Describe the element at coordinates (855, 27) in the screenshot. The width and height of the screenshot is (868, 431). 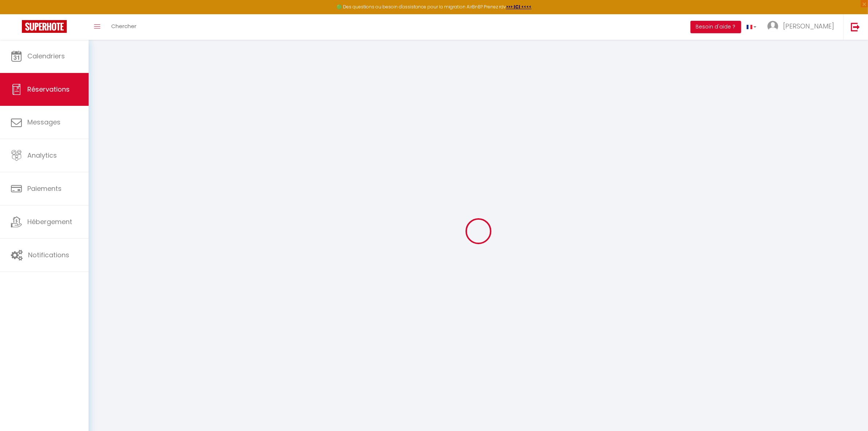
I see `img: logout` at that location.